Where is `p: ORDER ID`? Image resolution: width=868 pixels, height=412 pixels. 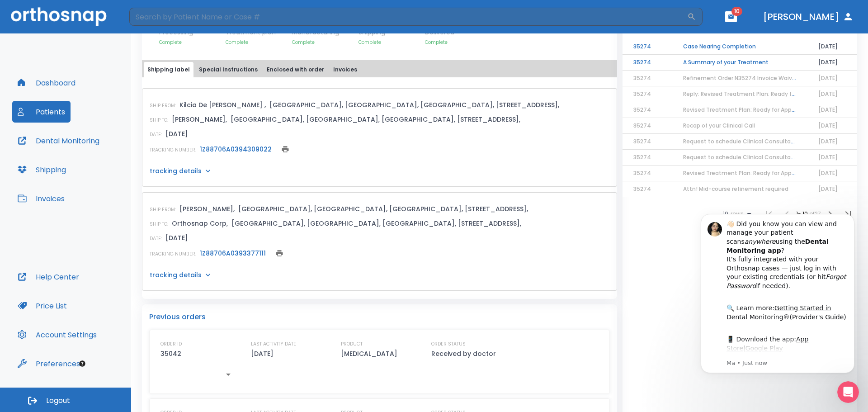
p: ORDER ID is located at coordinates (171, 344).